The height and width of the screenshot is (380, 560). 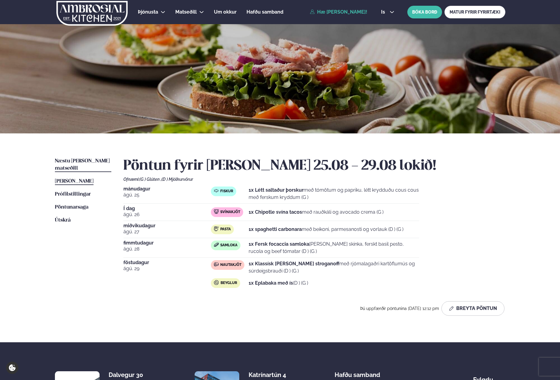 I want to click on span: ágú. 28, so click(x=167, y=249).